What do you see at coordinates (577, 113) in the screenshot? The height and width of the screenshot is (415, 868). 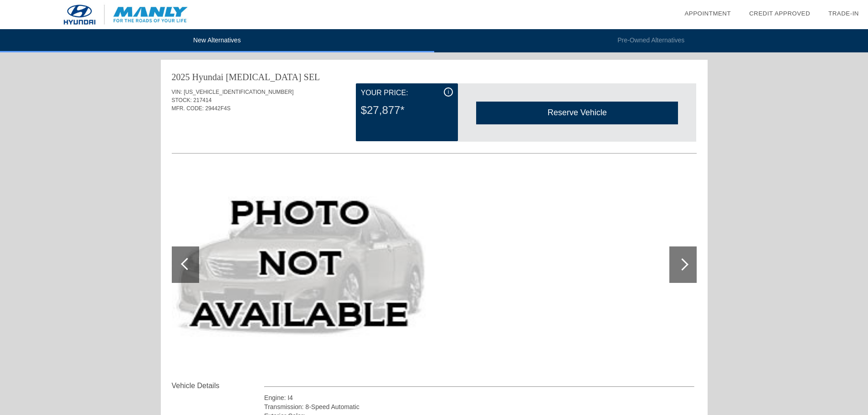 I see `div: Reserve Vehicle` at bounding box center [577, 113].